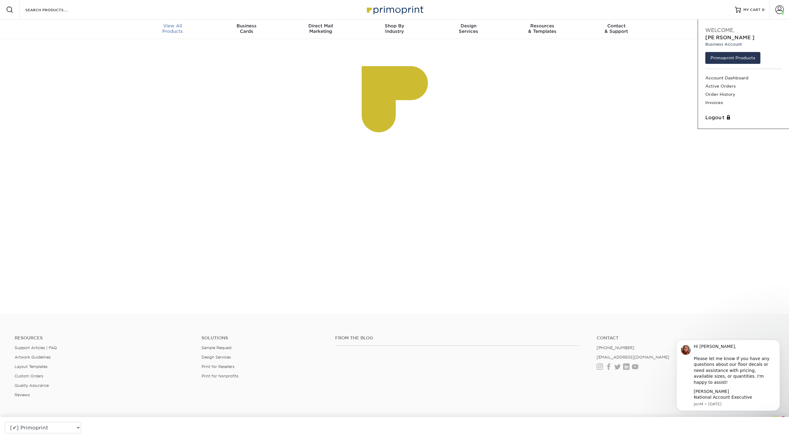  What do you see at coordinates (468, 29) in the screenshot?
I see `a: DesignServices` at bounding box center [468, 29].